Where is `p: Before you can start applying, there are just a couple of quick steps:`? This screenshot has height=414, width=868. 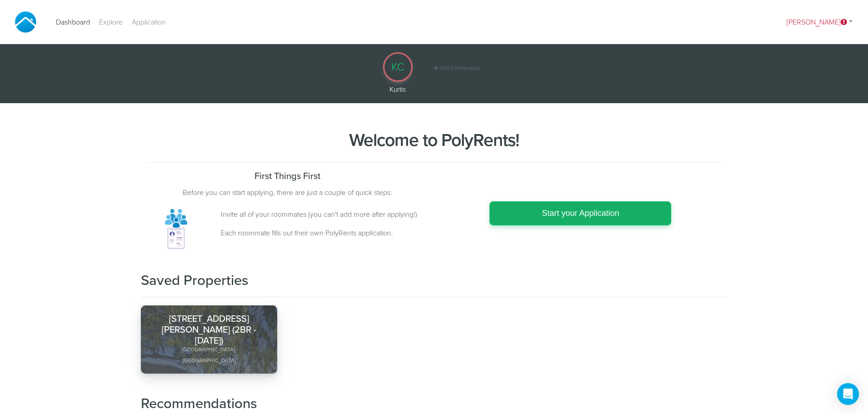
p: Before you can start applying, there are just a couple of quick steps: is located at coordinates (287, 193).